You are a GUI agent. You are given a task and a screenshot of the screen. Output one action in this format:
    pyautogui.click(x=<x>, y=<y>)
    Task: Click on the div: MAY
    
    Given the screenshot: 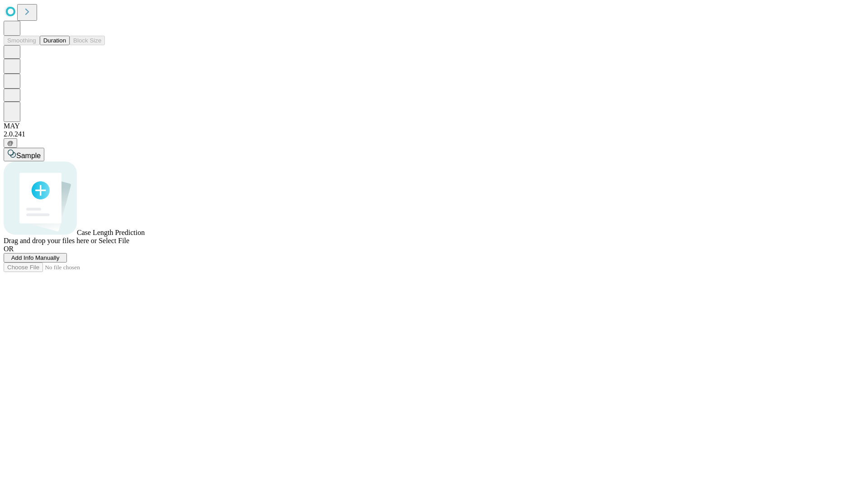 What is the action you would take?
    pyautogui.click(x=434, y=126)
    